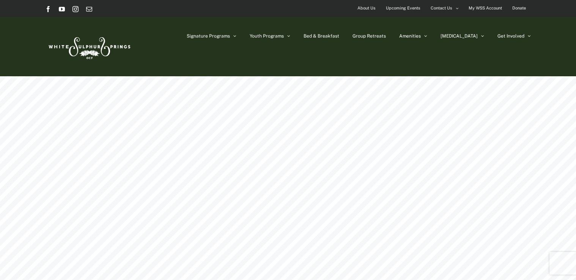 Image resolution: width=576 pixels, height=280 pixels. Describe the element at coordinates (76, 9) in the screenshot. I see `a: Instagram` at that location.